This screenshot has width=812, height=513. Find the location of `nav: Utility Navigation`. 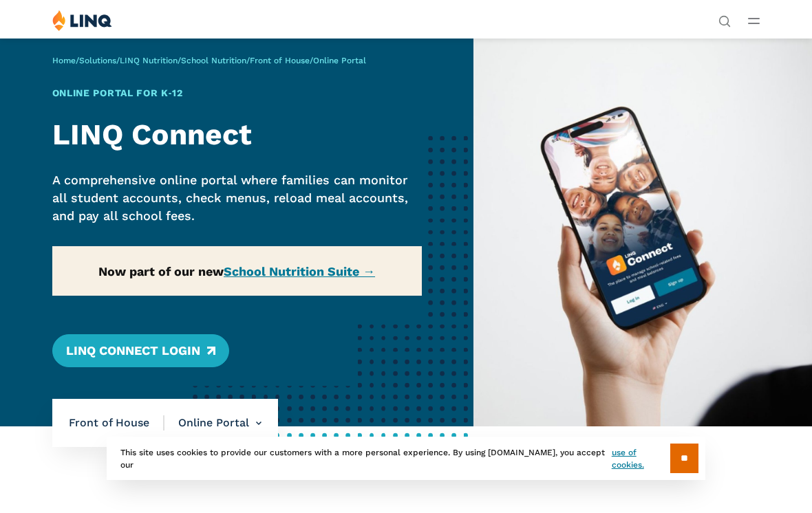

nav: Utility Navigation is located at coordinates (724, 18).